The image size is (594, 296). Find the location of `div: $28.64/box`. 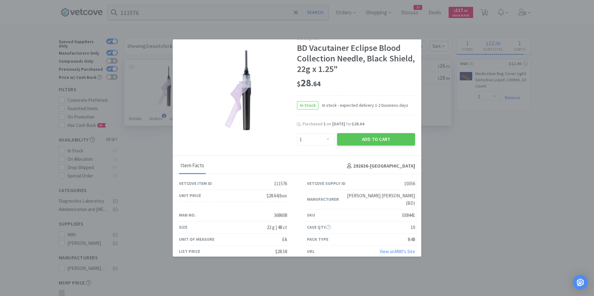

div: $28.64/box is located at coordinates (277, 196).